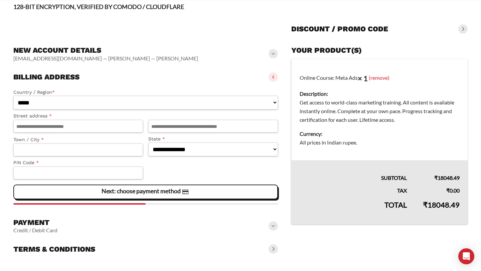 The width and height of the screenshot is (481, 271). I want to click on h3: New account details, so click(106, 50).